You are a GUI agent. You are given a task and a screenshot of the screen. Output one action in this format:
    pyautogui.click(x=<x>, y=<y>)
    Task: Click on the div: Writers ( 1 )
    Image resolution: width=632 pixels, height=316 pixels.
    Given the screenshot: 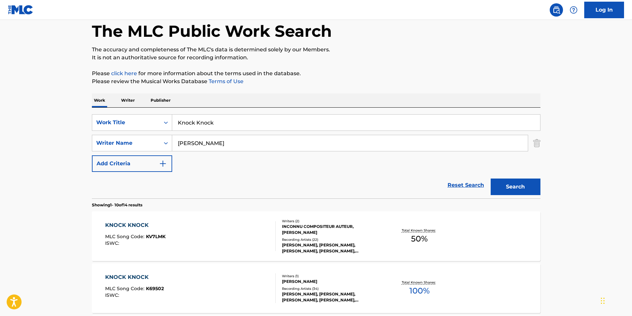 What is the action you would take?
    pyautogui.click(x=332, y=276)
    